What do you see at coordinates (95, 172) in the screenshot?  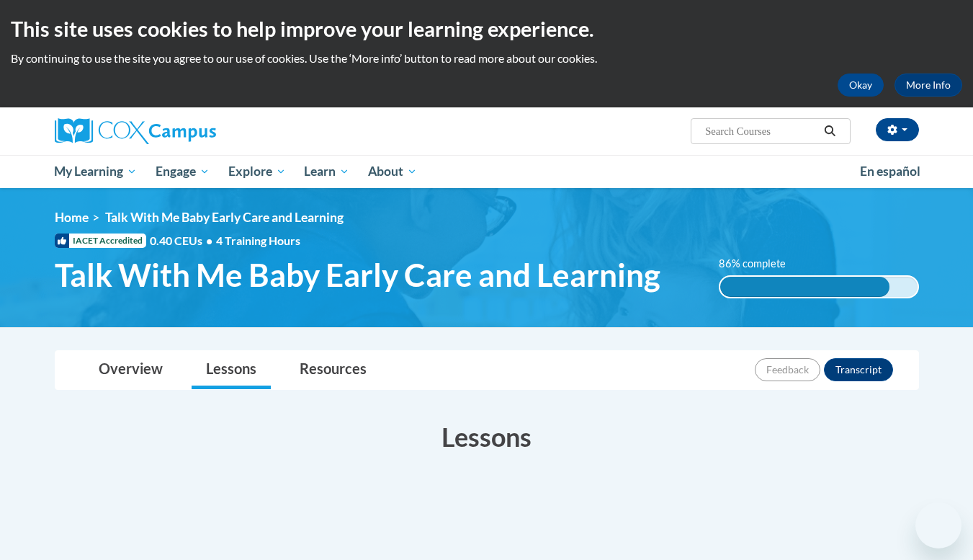 I see `span: My Learning` at bounding box center [95, 172].